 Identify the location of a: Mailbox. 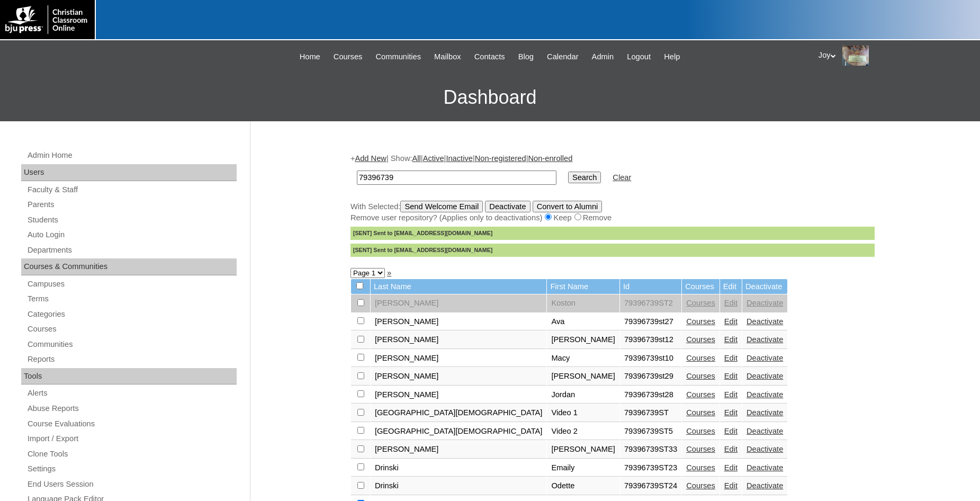
(447, 57).